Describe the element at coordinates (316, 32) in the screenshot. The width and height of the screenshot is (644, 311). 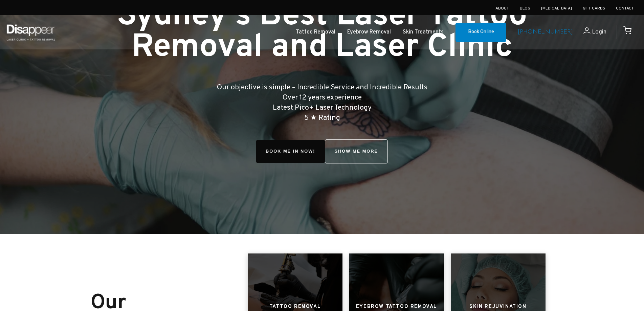
I see `a: Tattoo Removal` at that location.